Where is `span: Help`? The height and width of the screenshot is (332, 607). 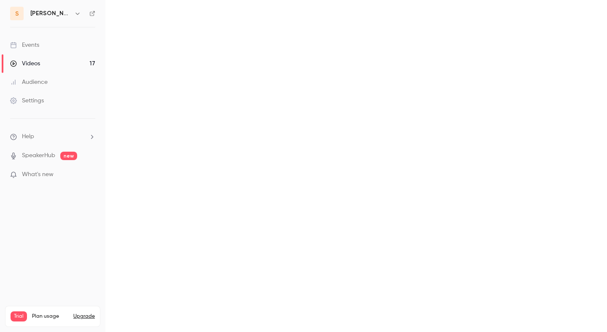
span: Help is located at coordinates (28, 137).